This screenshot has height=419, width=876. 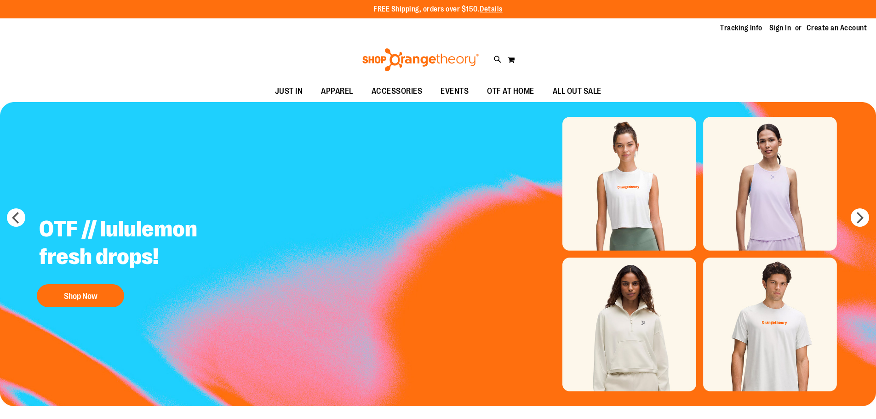 I want to click on button: Shop Now, so click(x=80, y=296).